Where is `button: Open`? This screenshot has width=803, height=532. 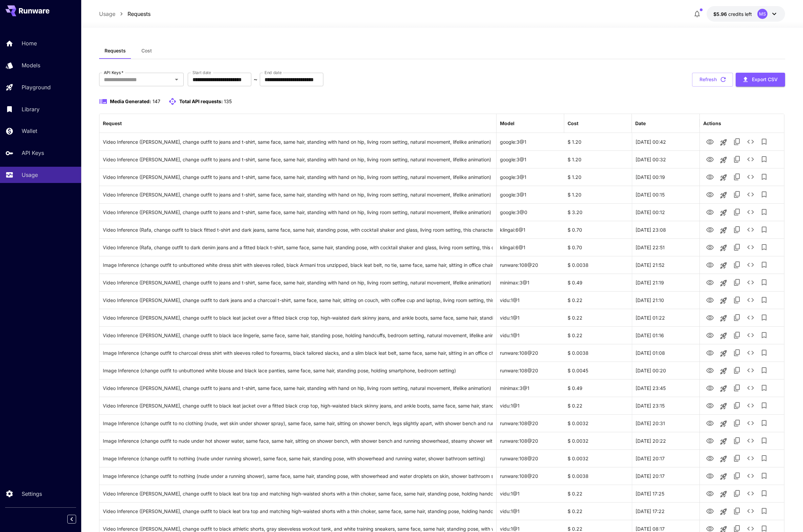
button: Open is located at coordinates (176, 80).